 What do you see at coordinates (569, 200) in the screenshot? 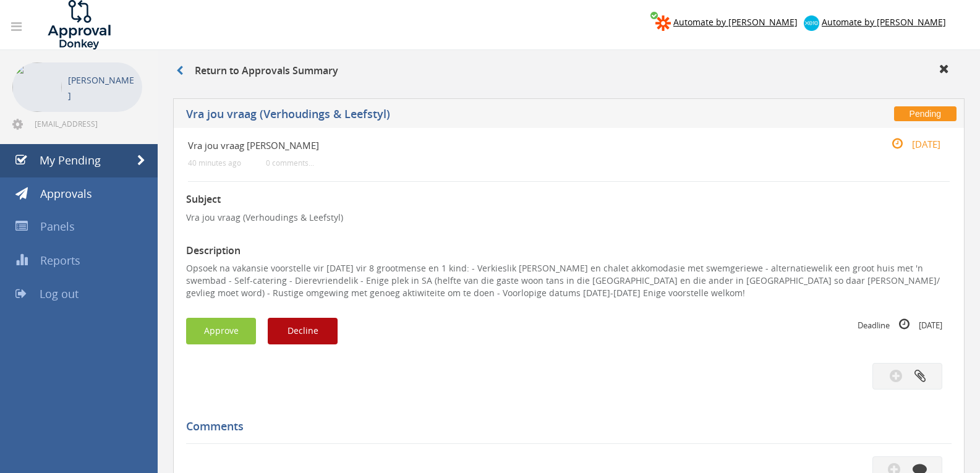
I see `h3: Subject` at bounding box center [569, 200].